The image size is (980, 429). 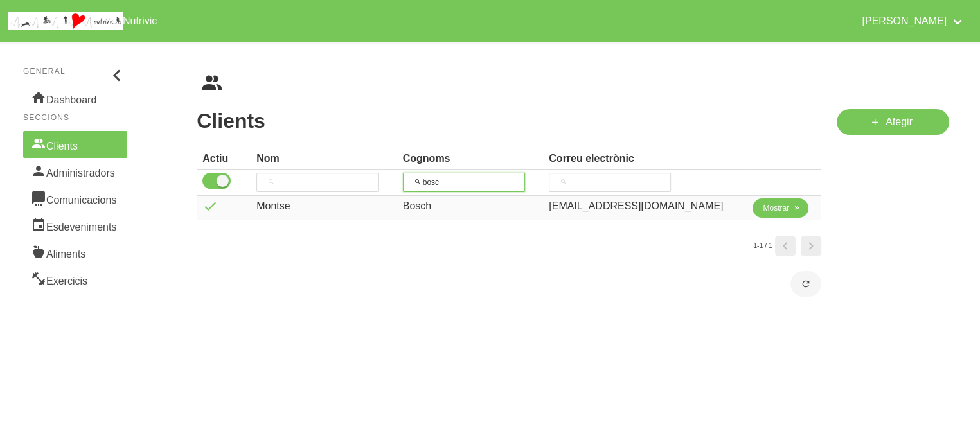 I want to click on a: Page 0., so click(x=785, y=246).